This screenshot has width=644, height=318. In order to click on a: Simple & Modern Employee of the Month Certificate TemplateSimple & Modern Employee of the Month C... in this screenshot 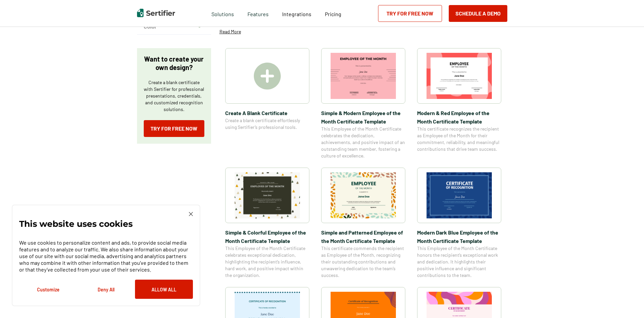, I will do `click(363, 104)`.